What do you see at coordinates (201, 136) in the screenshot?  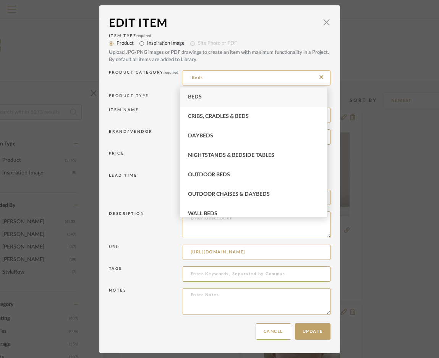 I see `span: Daybeds` at bounding box center [201, 136].